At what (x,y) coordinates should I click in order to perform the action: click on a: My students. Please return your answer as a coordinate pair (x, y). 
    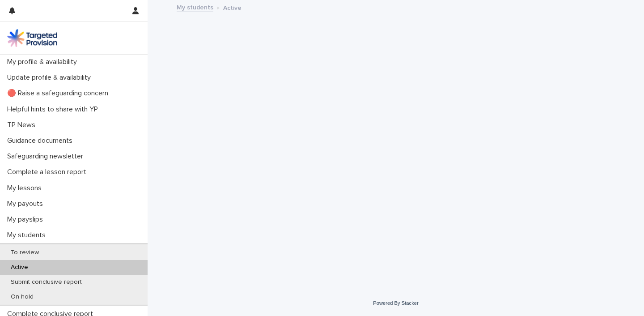
    Looking at the image, I should click on (195, 7).